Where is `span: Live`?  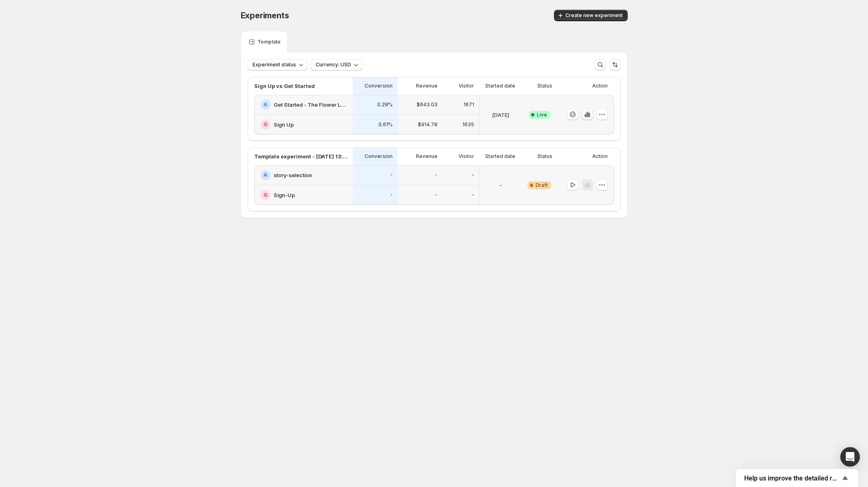
span: Live is located at coordinates (541, 115).